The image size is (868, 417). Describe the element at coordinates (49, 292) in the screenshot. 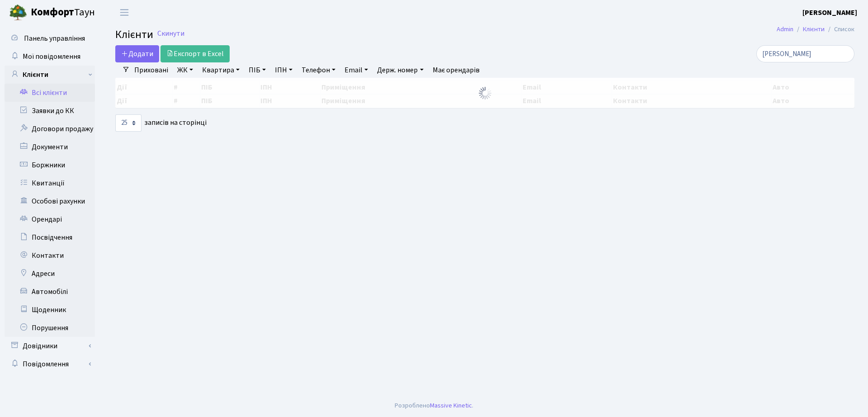

I see `a: Автомобілі` at that location.